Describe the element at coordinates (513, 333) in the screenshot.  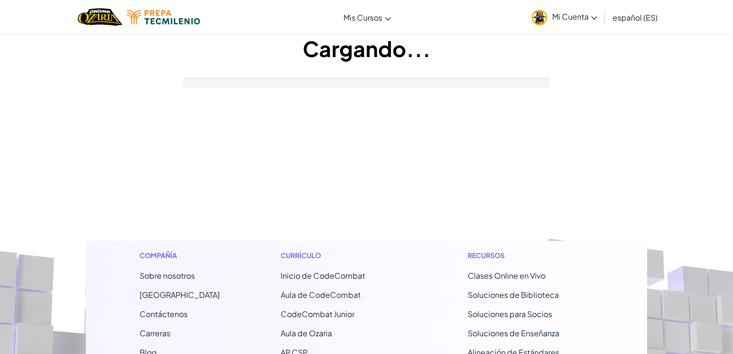
I see `a: Soluciones de Enseñanza` at that location.